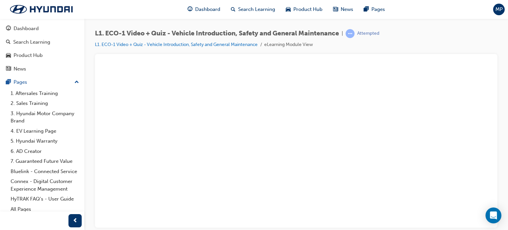 This screenshot has height=230, width=508. What do you see at coordinates (42, 42) in the screenshot?
I see `a: Search Learning` at bounding box center [42, 42].